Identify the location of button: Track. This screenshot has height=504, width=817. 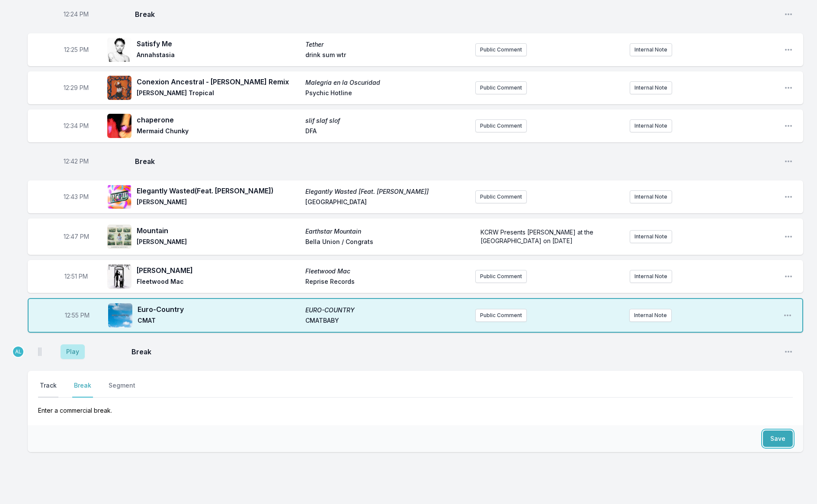
(48, 389).